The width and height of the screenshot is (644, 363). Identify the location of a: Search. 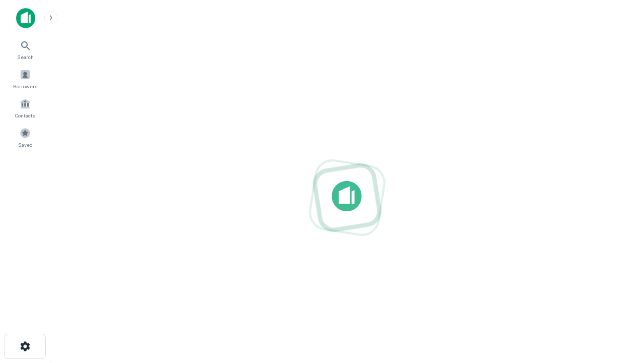
(25, 50).